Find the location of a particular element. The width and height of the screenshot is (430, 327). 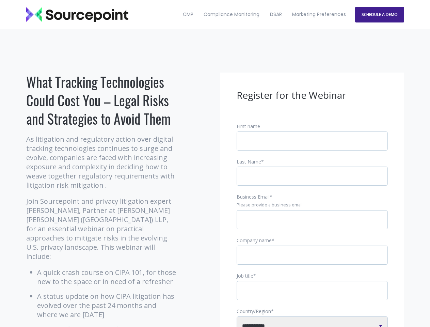

span: Last Name is located at coordinates (249, 161).